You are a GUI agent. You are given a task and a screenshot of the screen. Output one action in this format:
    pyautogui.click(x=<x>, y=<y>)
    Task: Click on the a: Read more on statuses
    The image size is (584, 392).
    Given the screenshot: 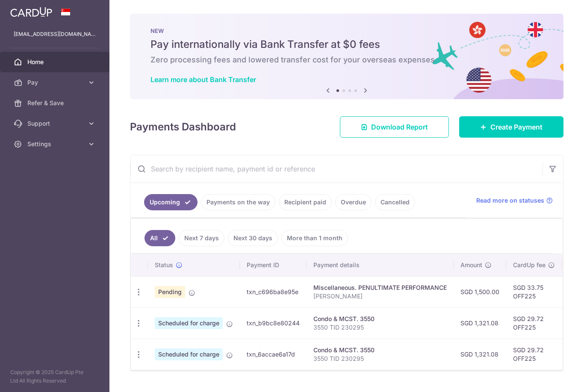 What is the action you would take?
    pyautogui.click(x=515, y=200)
    